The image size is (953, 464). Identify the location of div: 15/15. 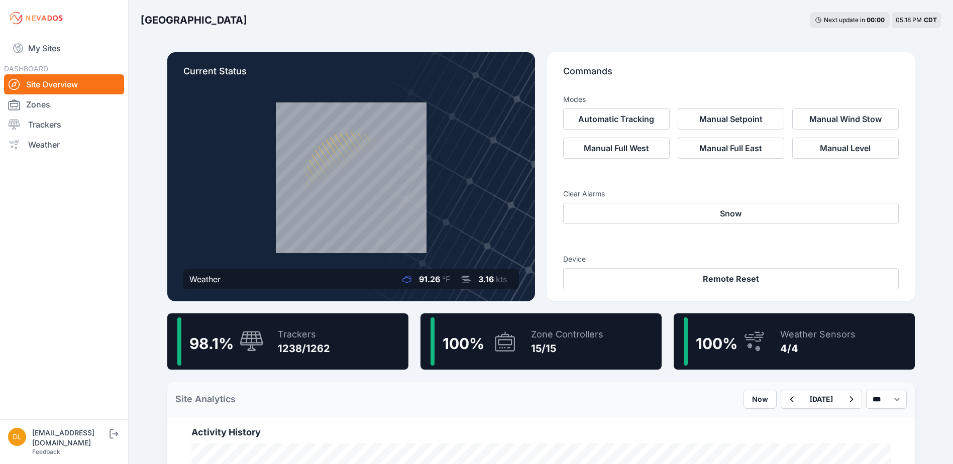
(567, 348).